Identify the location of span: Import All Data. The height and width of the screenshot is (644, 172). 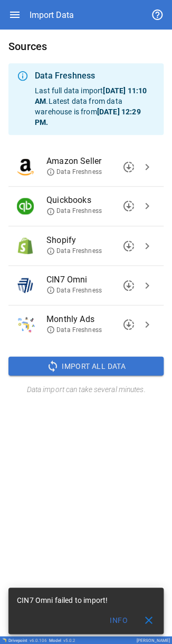
(94, 366).